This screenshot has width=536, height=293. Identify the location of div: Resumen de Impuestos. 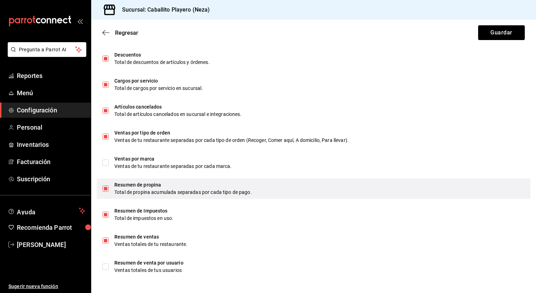
(320, 211).